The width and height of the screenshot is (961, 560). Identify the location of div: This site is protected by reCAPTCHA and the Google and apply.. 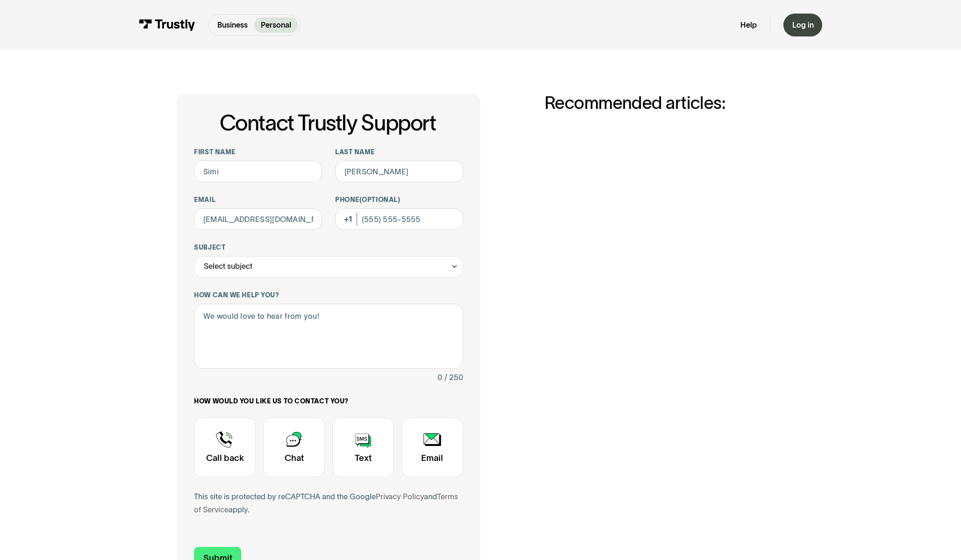
(328, 503).